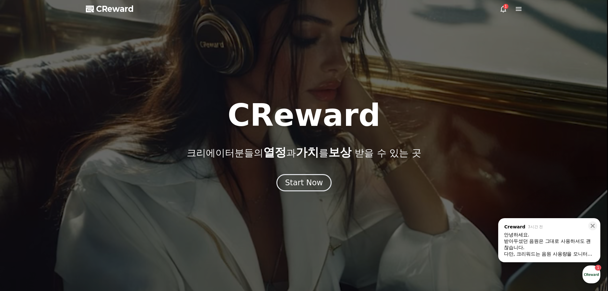  What do you see at coordinates (340, 152) in the screenshot?
I see `span: 보상` at bounding box center [340, 152].